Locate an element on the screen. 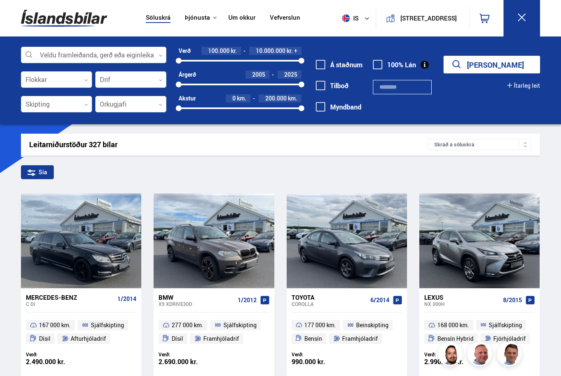 Image resolution: width=561 pixels, height=376 pixels. div: 990.000 kr. is located at coordinates (319, 362).